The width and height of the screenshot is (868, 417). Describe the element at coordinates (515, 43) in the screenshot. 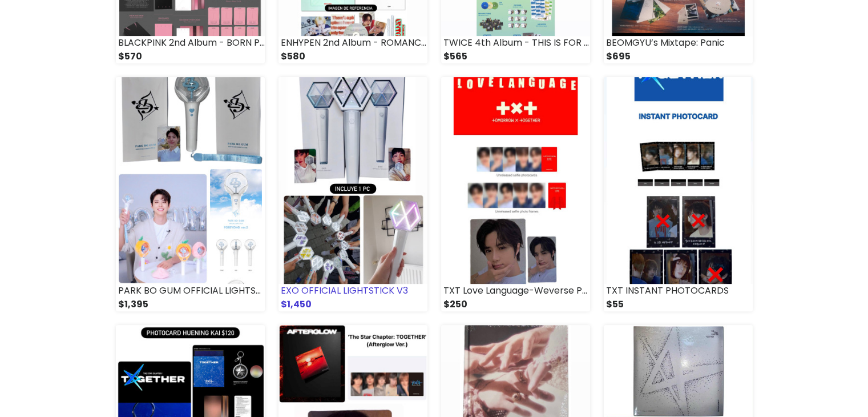

I see `div: TWICE 4th Album - THIS IS FOR (FOR VER.)` at that location.